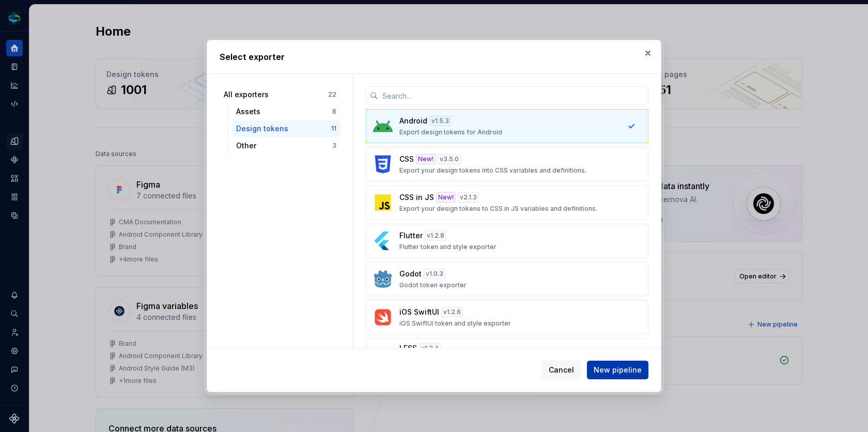 Image resolution: width=868 pixels, height=432 pixels. I want to click on p: Godot token exporter, so click(433, 285).